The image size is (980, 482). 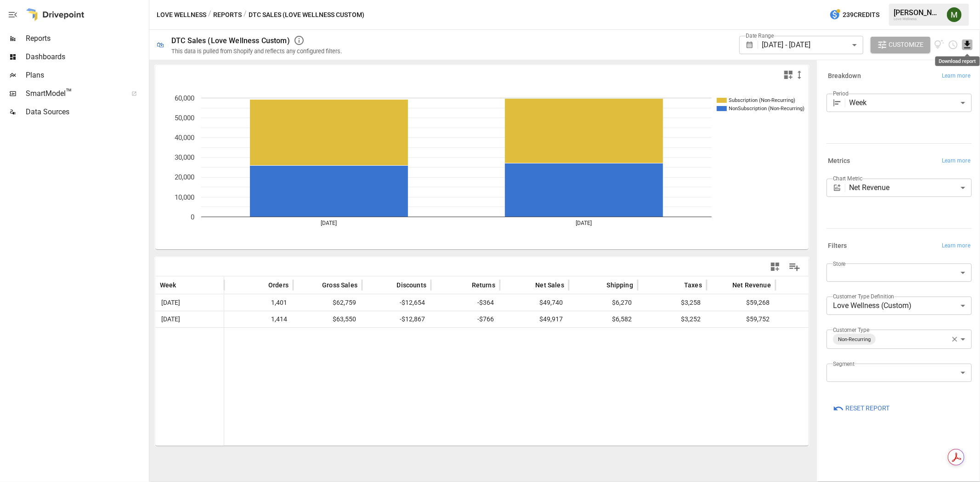 I want to click on label: Customer Type, so click(x=851, y=330).